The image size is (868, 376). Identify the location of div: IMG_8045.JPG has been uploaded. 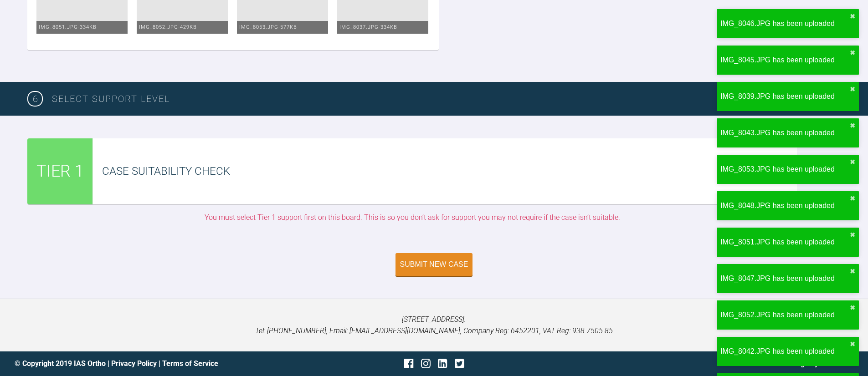
(785, 60).